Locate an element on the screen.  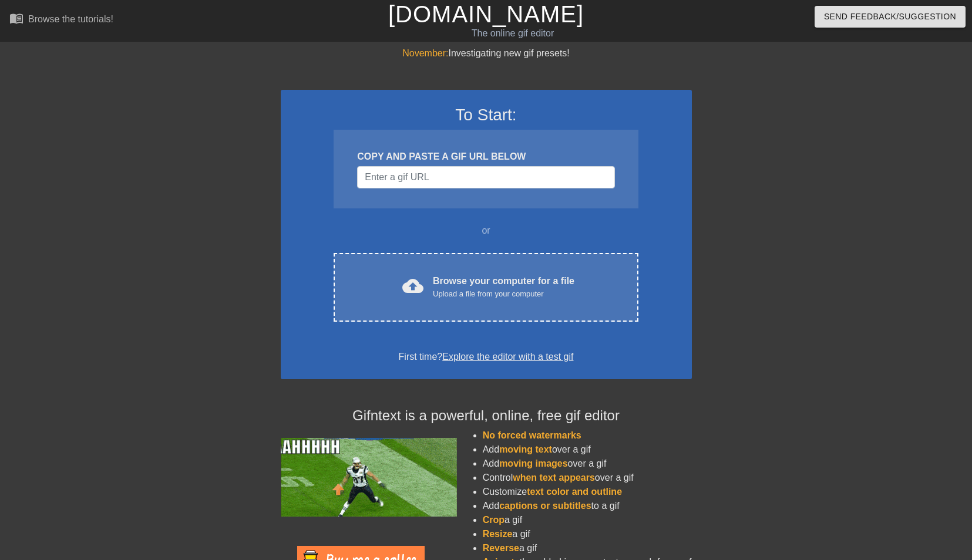
div: Upload a file from your computer is located at coordinates (504, 294).